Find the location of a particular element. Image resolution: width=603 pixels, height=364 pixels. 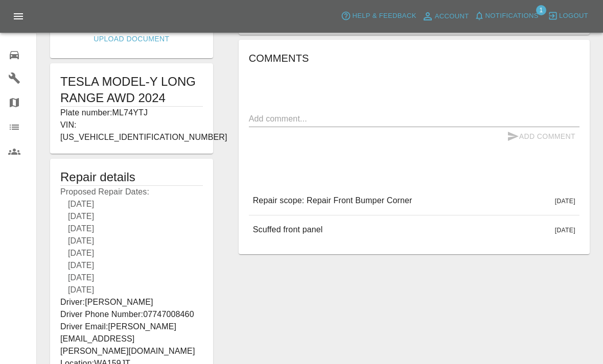

h5: Repair details is located at coordinates (131, 178).